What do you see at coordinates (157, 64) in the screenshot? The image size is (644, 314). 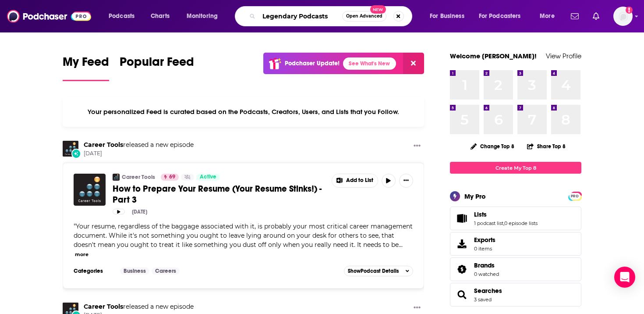 I see `span: Popular Feed` at bounding box center [157, 64].